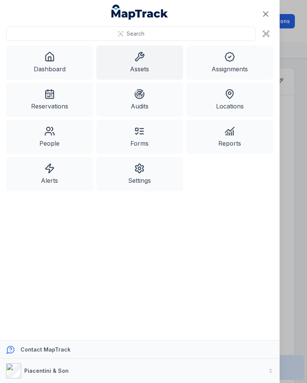 The height and width of the screenshot is (383, 307). I want to click on a: Locations, so click(230, 100).